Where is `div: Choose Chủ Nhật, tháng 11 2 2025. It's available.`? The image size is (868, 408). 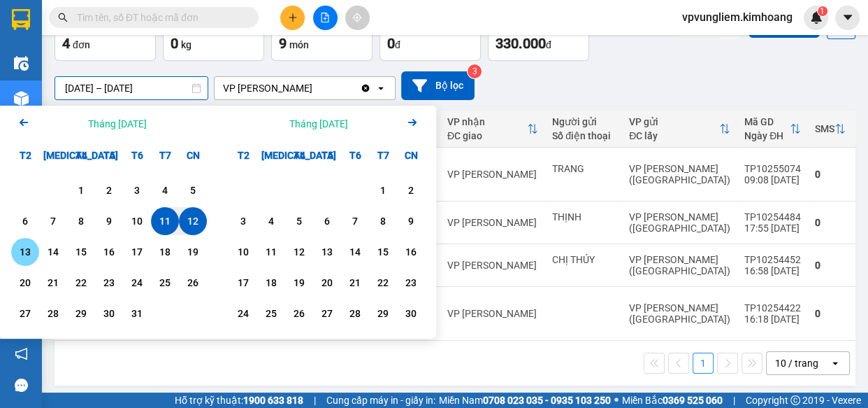
div: Choose Chủ Nhật, tháng 11 2 2025. It's available. is located at coordinates (411, 190).